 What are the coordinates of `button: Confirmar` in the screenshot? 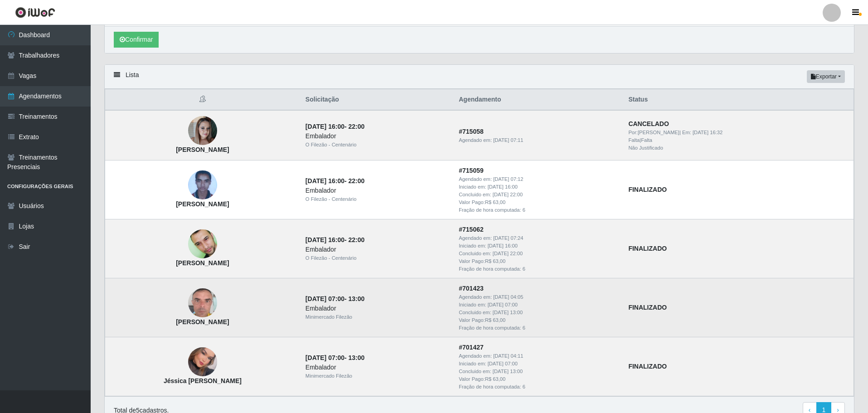 It's located at (136, 39).